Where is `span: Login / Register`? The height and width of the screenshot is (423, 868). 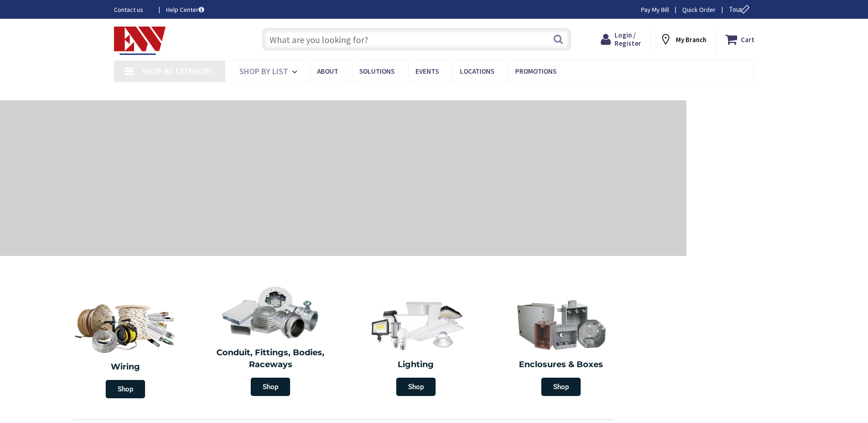
span: Login / Register is located at coordinates (628, 39).